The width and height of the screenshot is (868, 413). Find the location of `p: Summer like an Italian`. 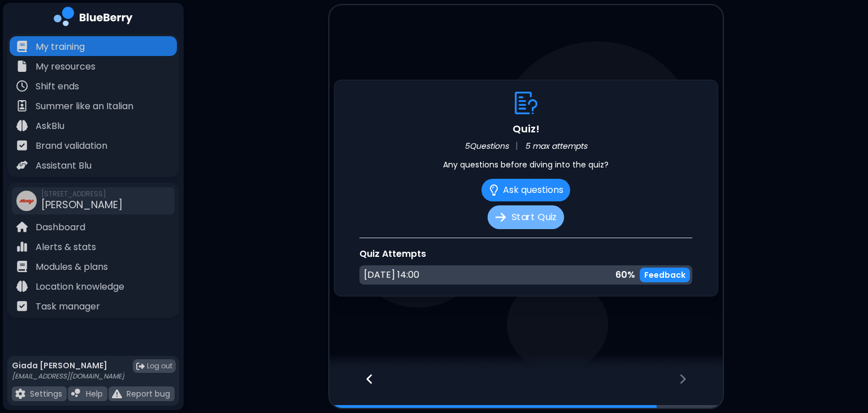

p: Summer like an Italian is located at coordinates (84, 106).